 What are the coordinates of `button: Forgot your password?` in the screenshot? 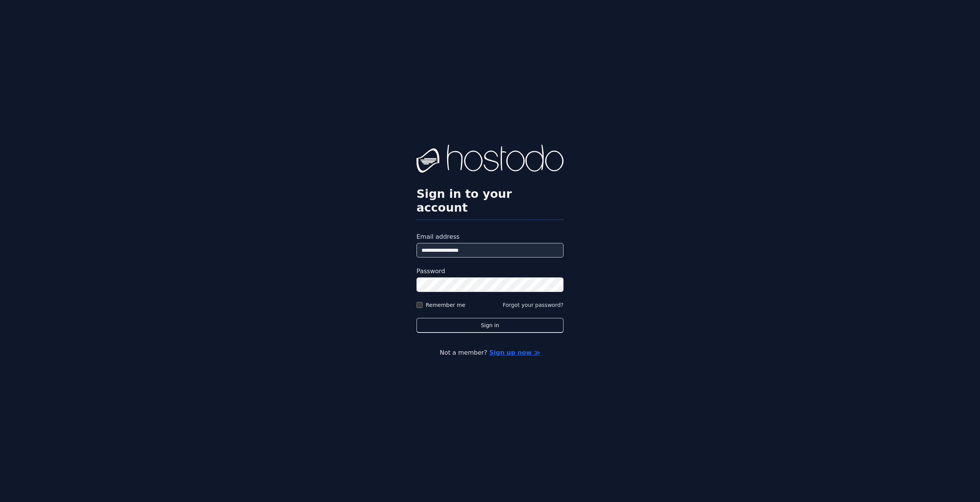 It's located at (533, 305).